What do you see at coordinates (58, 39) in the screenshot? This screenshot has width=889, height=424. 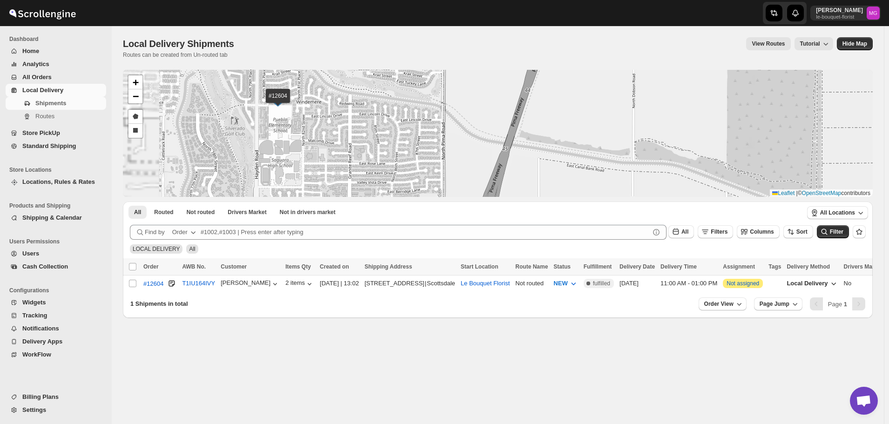 I see `span: Dashboard` at bounding box center [58, 39].